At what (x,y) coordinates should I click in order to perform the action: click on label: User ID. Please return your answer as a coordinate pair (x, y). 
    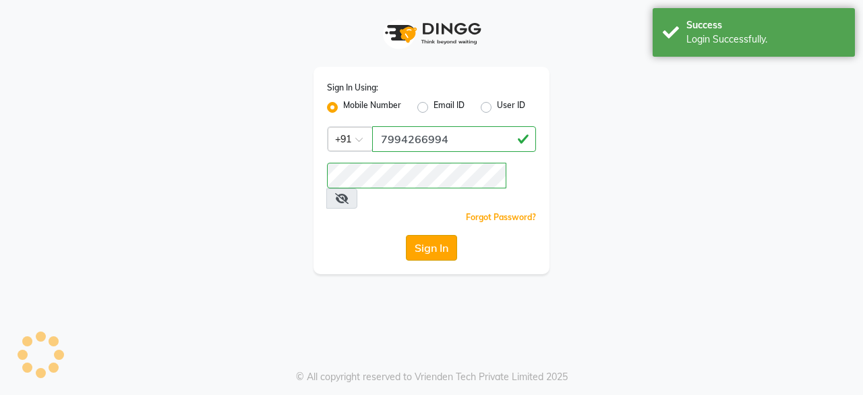
    Looking at the image, I should click on (511, 107).